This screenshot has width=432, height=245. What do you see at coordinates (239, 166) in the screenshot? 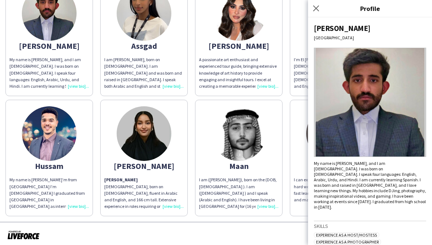
I see `div: Maan` at bounding box center [239, 166].